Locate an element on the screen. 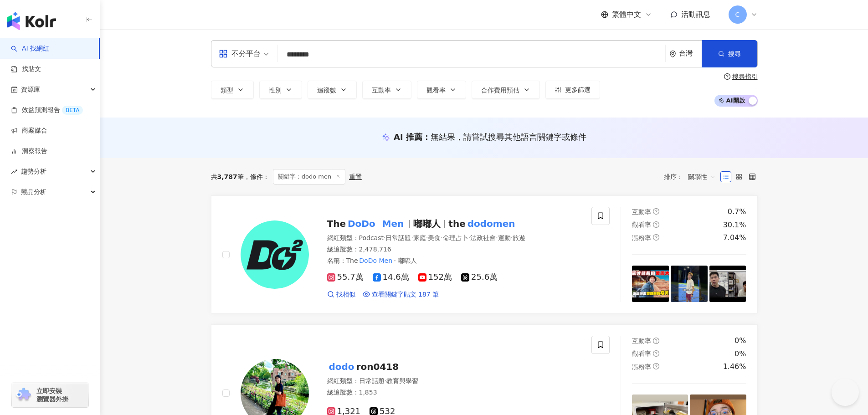 Image resolution: width=868 pixels, height=415 pixels. img: KOL Avatar is located at coordinates (275, 255).